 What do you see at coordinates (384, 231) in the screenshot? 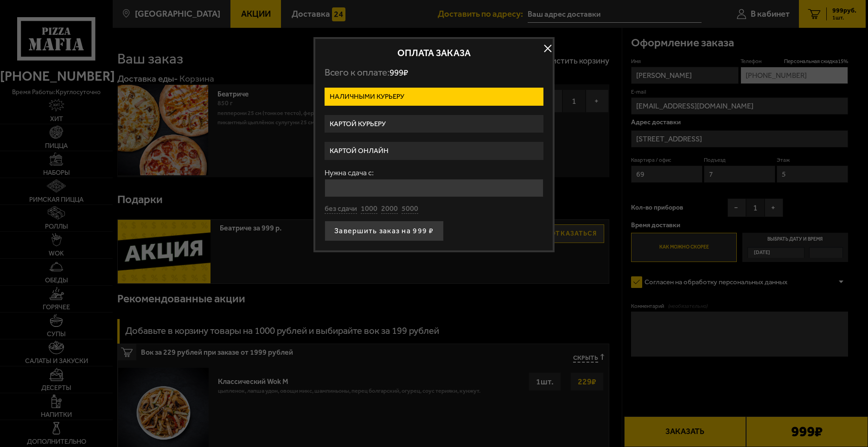
I see `button: Завершить заказ на 999 ₽` at bounding box center [384, 231].